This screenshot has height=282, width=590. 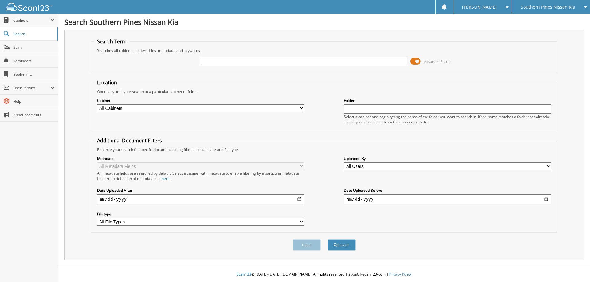 I want to click on legend: Location, so click(x=107, y=83).